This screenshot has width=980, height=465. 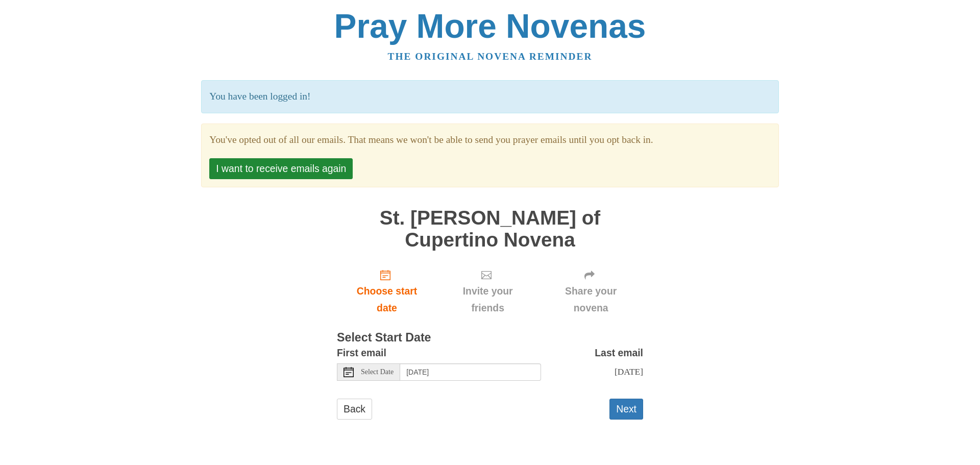 What do you see at coordinates (281, 168) in the screenshot?
I see `button: I want to receive emails again` at bounding box center [281, 168].